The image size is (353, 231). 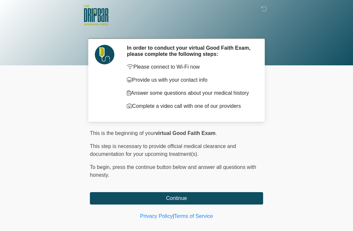 I want to click on span: To begin,, so click(x=101, y=167).